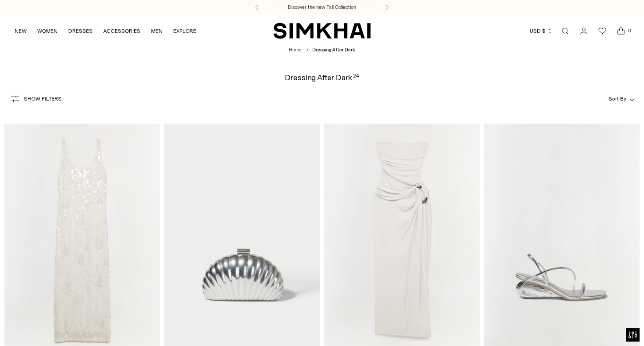 This screenshot has width=644, height=346. I want to click on a: Discover the new Fall Collection, so click(322, 8).